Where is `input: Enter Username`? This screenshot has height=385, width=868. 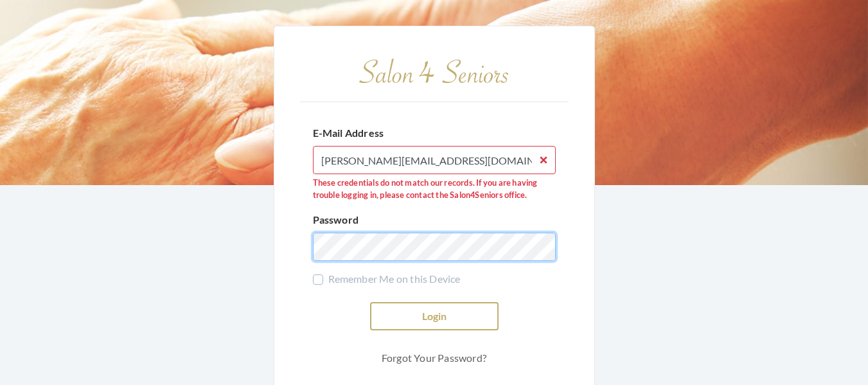
input: Enter Username is located at coordinates (434, 160).